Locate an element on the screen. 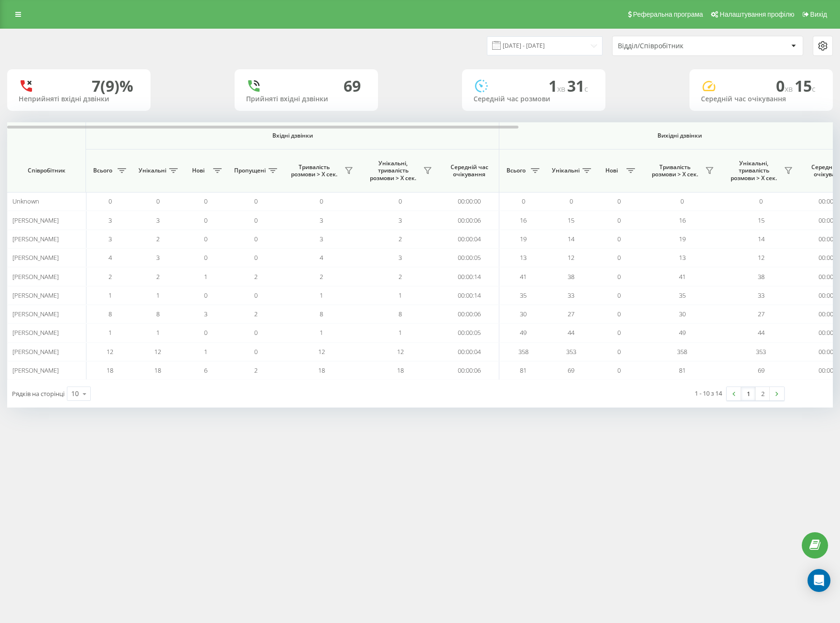 The image size is (840, 623). span: 81 is located at coordinates (523, 370).